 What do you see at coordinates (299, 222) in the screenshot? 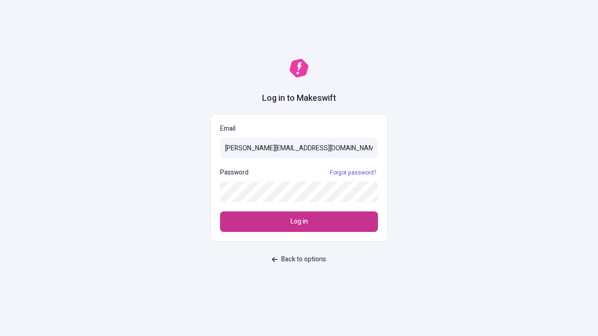
I see `span: Log in` at bounding box center [299, 222].